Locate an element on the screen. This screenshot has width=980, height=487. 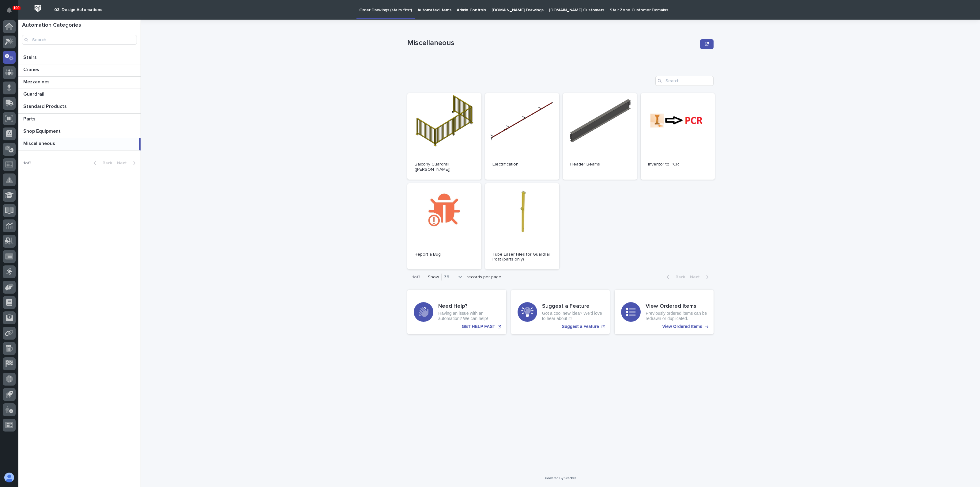
button: users-avatar is located at coordinates (9, 478).